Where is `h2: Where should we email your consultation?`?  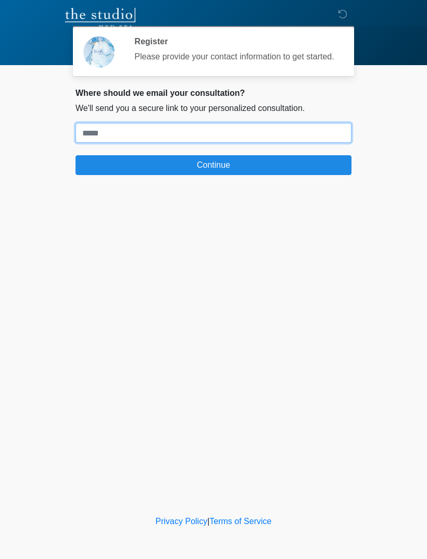
h2: Where should we email your consultation? is located at coordinates (213, 93).